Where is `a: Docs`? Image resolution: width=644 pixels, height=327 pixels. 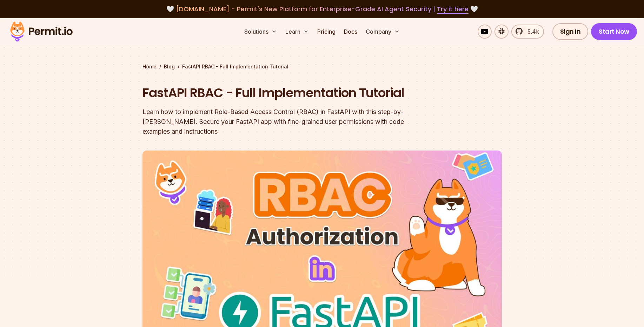
a: Docs is located at coordinates (351, 31).